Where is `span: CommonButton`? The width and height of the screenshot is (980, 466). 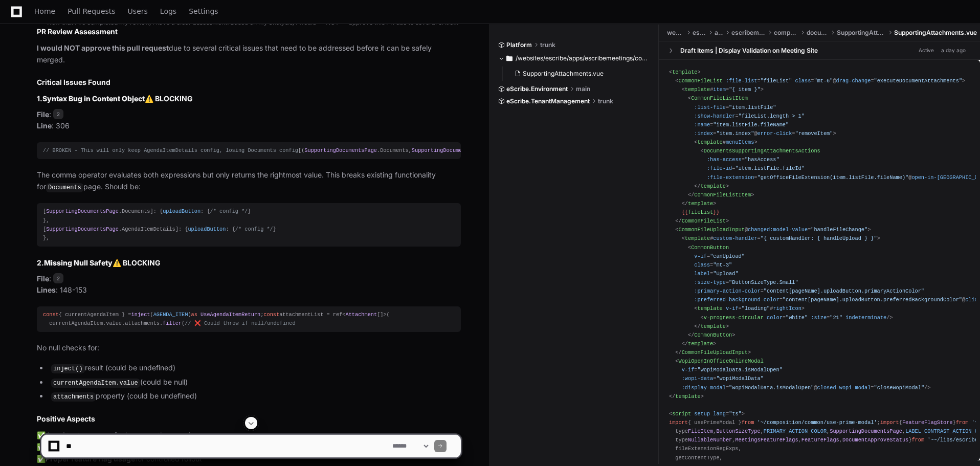
span: CommonButton is located at coordinates (713, 335).